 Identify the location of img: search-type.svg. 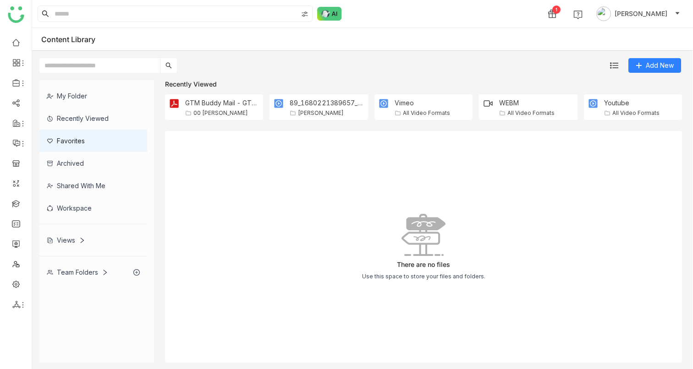
(305, 14).